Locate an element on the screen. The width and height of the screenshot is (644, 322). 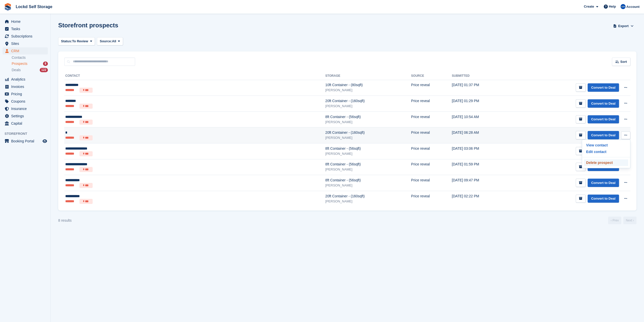
p: View contact is located at coordinates (606, 145).